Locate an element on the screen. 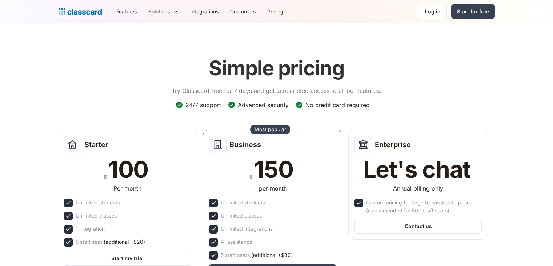 Image resolution: width=553 pixels, height=266 pixels. a: Logo is located at coordinates (80, 12).